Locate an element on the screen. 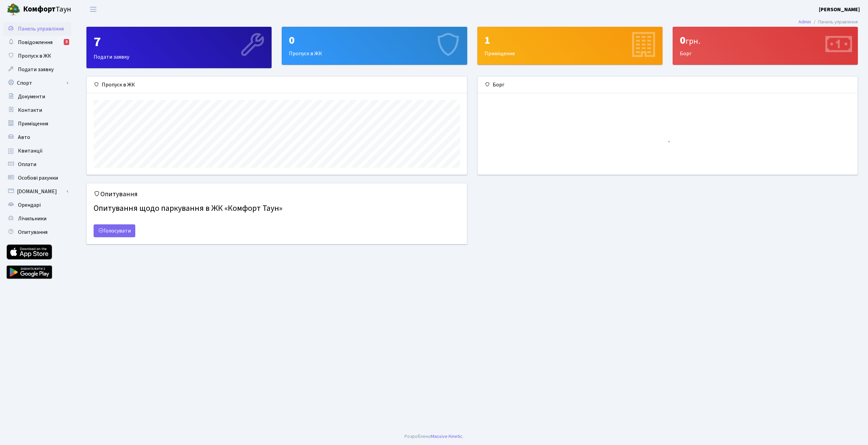 The image size is (868, 445). a: 7Подати заявку is located at coordinates (179, 47).